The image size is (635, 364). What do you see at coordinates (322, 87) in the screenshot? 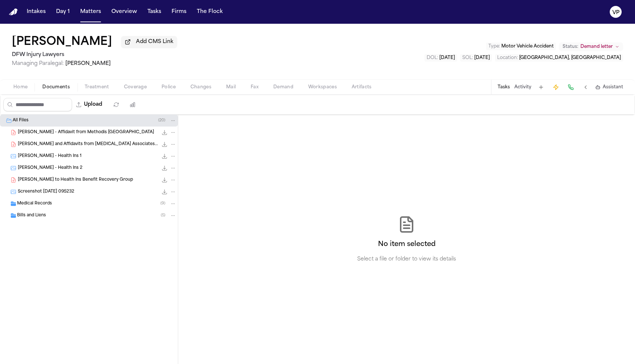
I see `span: Workspaces` at bounding box center [322, 87].